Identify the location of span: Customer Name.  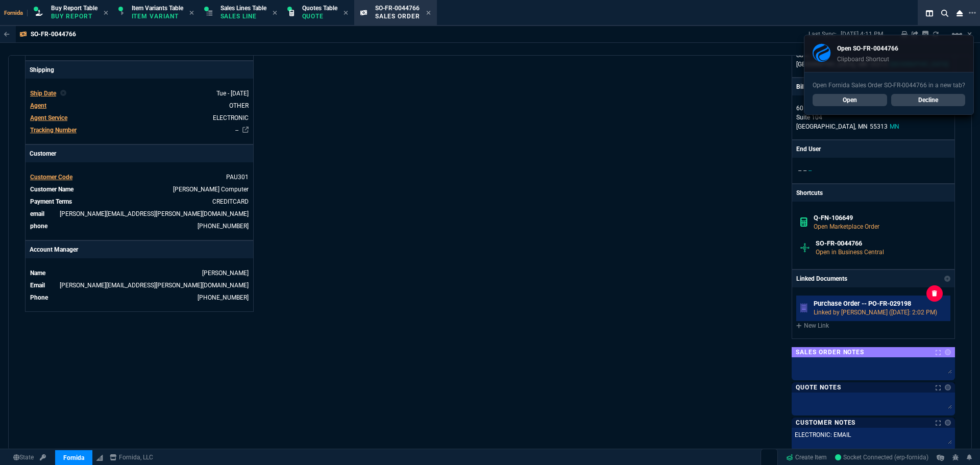
(52, 189).